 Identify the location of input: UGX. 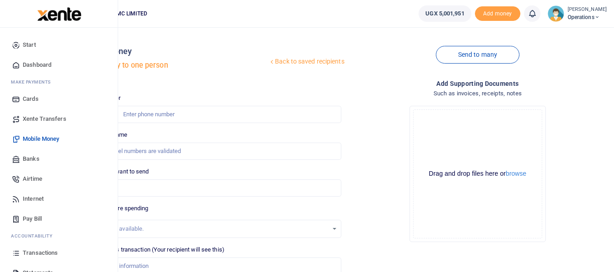
(212, 188).